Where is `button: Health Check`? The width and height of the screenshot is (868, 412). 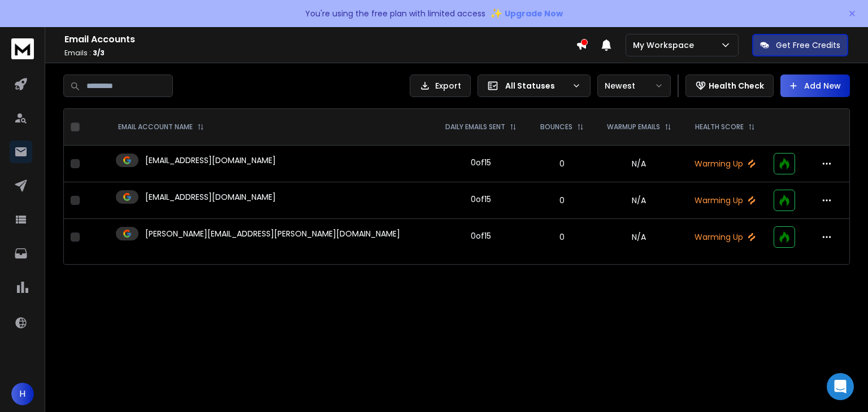 button: Health Check is located at coordinates (730, 86).